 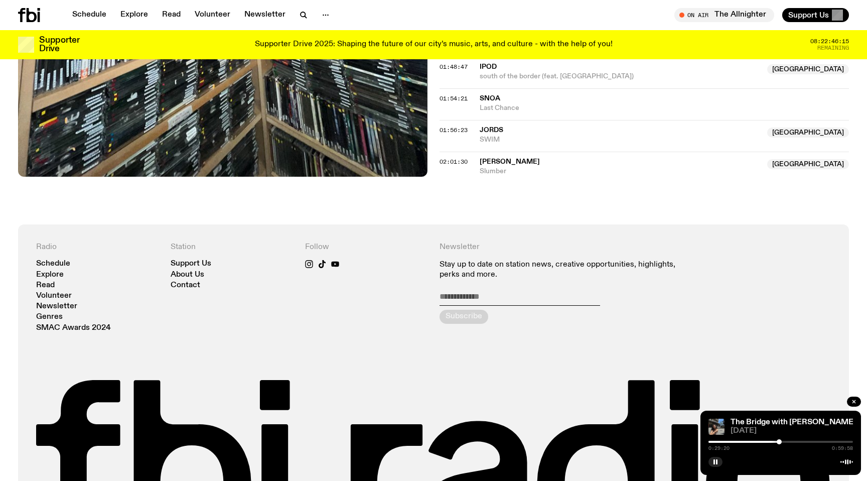 I want to click on button: 01:56:23, so click(x=454, y=130).